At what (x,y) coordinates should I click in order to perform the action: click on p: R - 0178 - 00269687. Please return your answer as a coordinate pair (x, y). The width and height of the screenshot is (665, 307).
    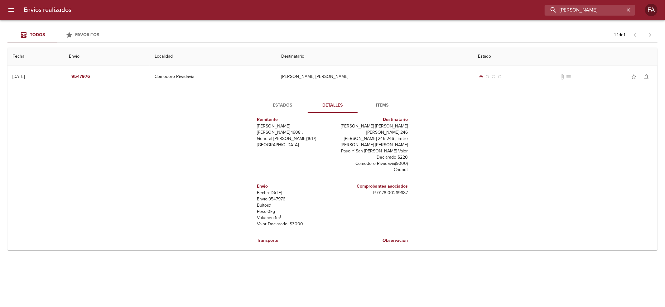
    Looking at the image, I should click on (372, 193).